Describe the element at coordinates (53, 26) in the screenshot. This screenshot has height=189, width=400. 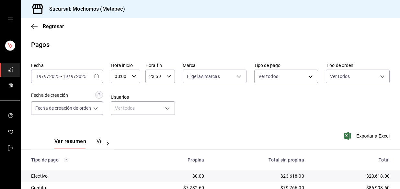
I see `span: Regresar` at that location.